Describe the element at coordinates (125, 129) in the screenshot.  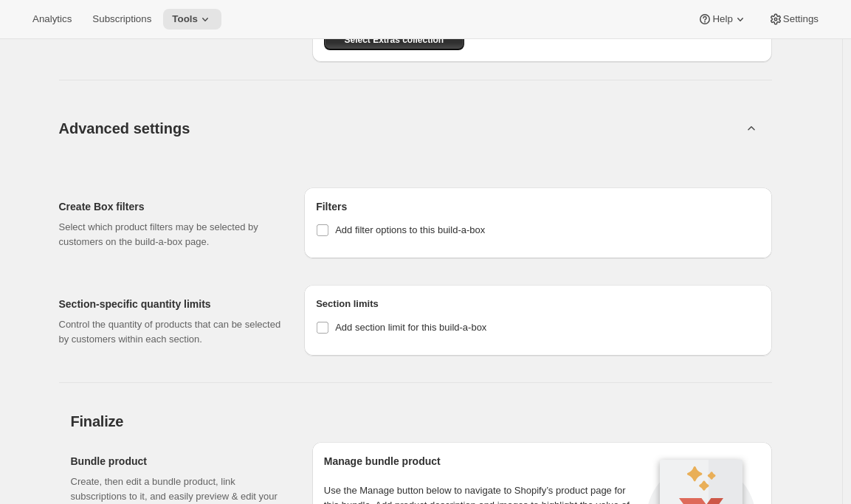
I see `span: Advanced settings` at that location.